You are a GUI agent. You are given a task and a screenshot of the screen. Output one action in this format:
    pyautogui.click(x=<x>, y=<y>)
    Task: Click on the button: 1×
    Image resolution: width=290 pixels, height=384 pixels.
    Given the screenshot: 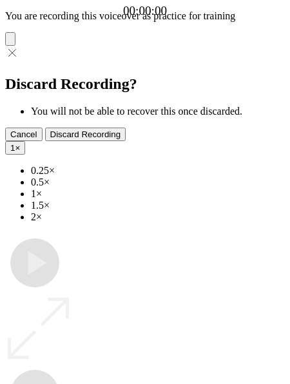 What is the action you would take?
    pyautogui.click(x=15, y=148)
    